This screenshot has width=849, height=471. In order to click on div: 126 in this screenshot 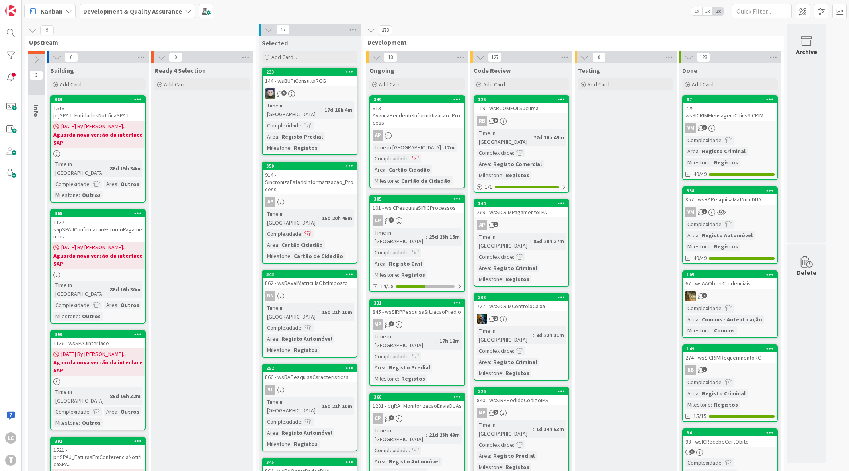, I will do `click(522, 100)`.